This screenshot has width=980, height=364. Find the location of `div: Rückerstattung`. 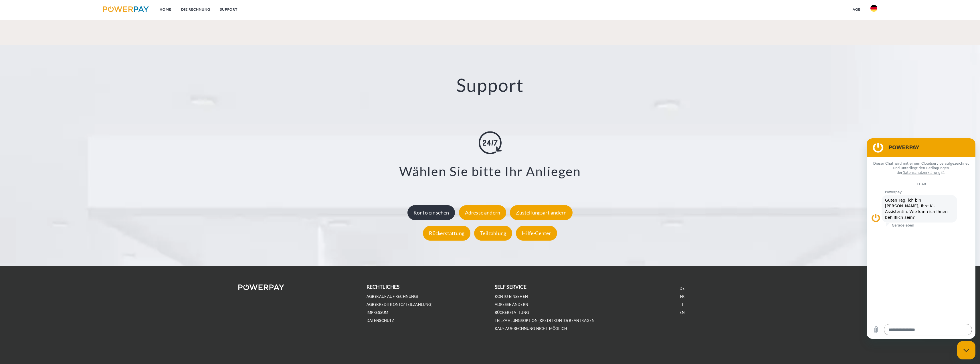

div: Rückerstattung is located at coordinates (447, 234).